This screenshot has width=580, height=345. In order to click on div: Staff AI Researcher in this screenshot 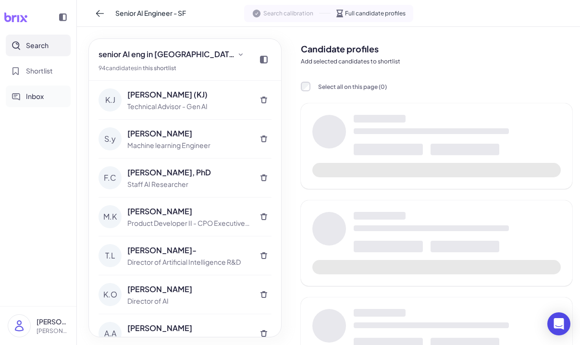, I will do `click(189, 184)`.